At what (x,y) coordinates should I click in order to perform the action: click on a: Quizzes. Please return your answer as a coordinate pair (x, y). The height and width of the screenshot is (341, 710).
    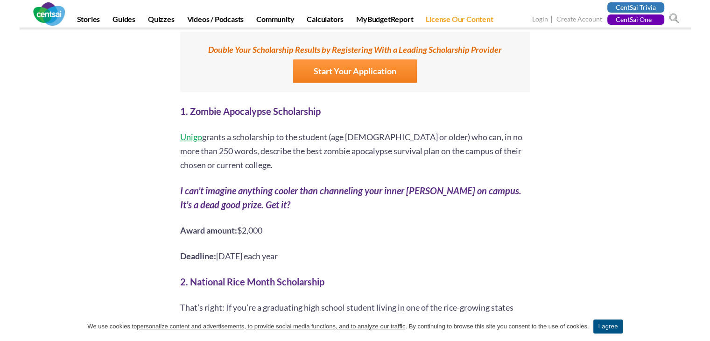
    Looking at the image, I should click on (161, 21).